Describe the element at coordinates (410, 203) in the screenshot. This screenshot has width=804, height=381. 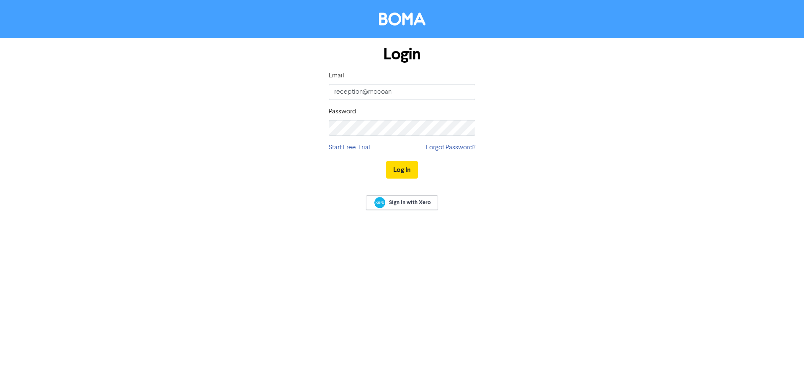
I see `span: Sign In with Xero` at that location.